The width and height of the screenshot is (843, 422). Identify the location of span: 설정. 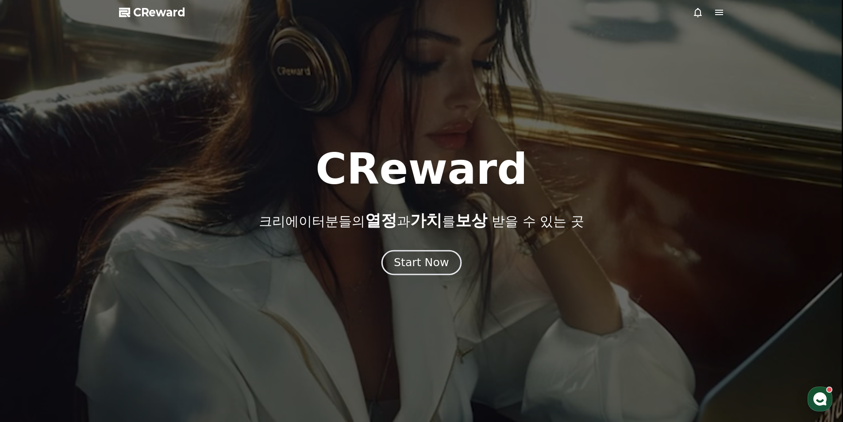
(142, 297).